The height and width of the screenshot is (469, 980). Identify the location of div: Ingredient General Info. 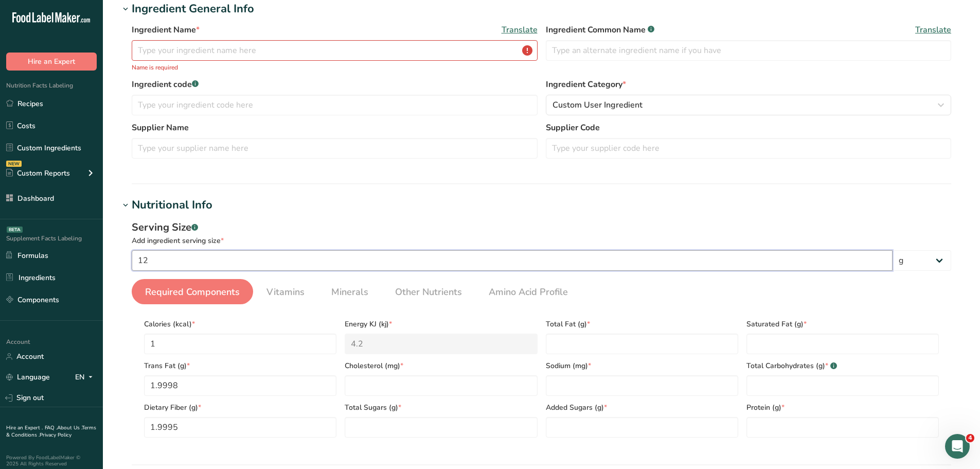
(193, 9).